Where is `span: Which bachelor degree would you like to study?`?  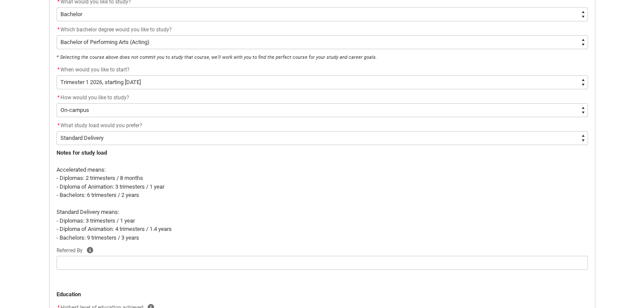 span: Which bachelor degree would you like to study? is located at coordinates (116, 30).